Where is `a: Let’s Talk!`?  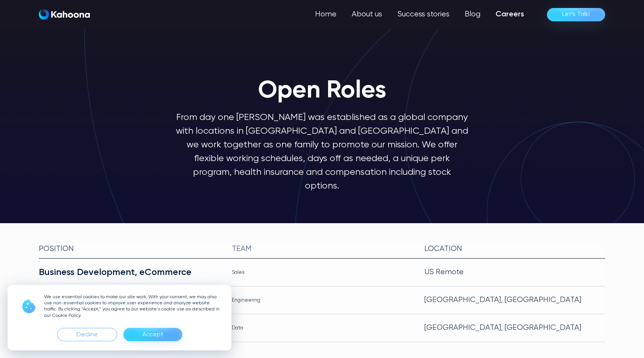 a: Let’s Talk! is located at coordinates (576, 15).